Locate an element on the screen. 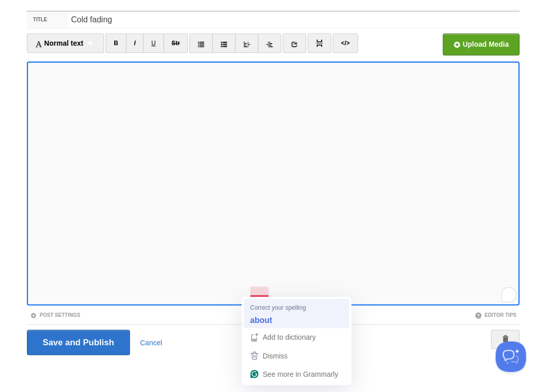  a: B is located at coordinates (116, 43).